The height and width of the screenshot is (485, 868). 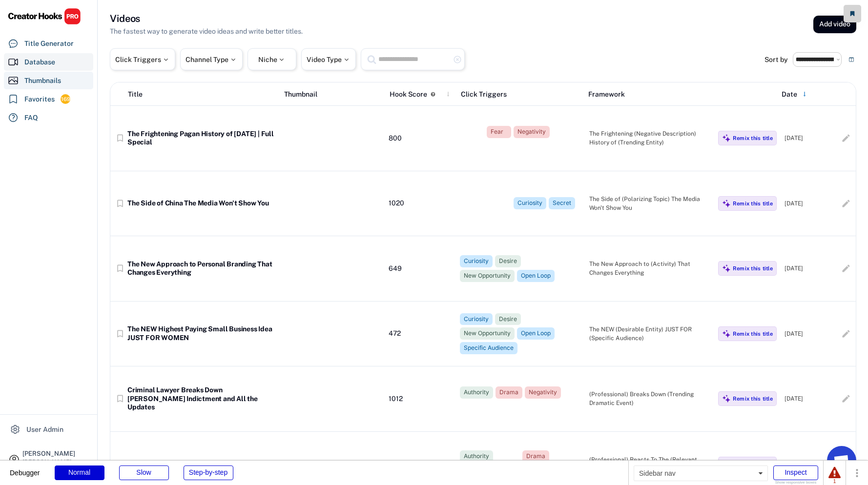 What do you see at coordinates (201, 268) in the screenshot?
I see `div: The New Approach to Personal Branding That Changes Everything` at bounding box center [201, 268].